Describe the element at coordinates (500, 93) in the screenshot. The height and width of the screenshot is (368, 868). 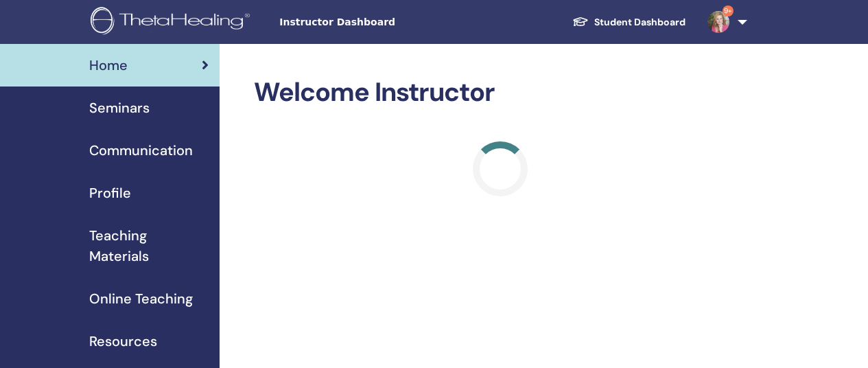
I see `h2: Welcome Instructor` at that location.